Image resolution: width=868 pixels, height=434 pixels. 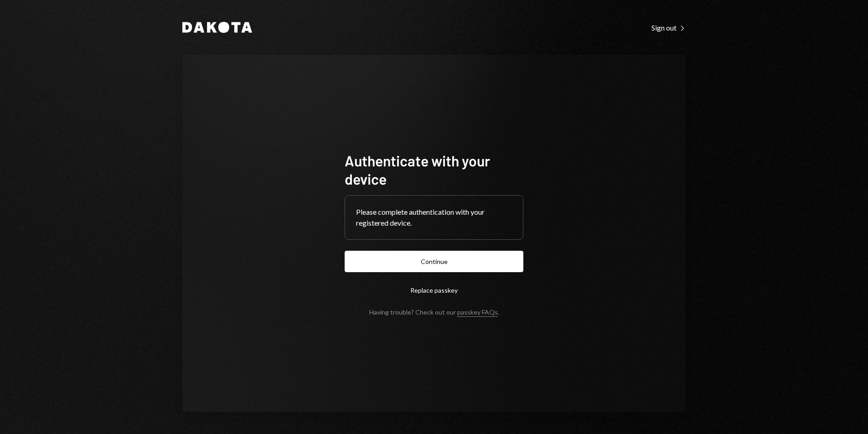 I want to click on a: passkey FAQs, so click(x=477, y=312).